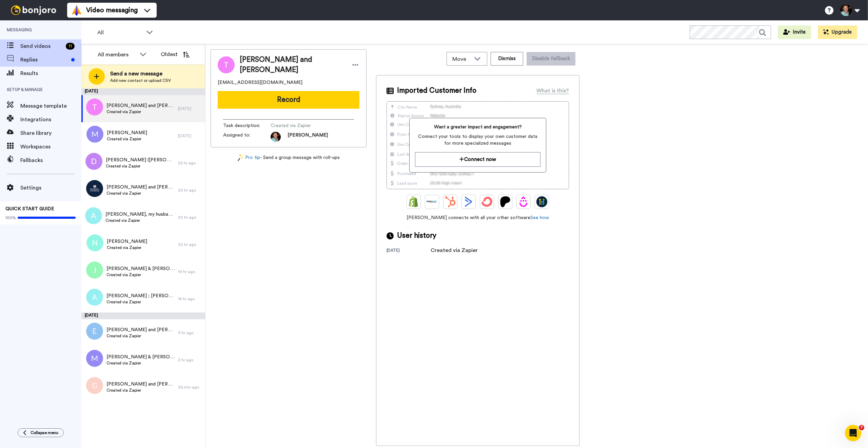 This screenshot has width=868, height=448. Describe the element at coordinates (553, 91) in the screenshot. I see `div: What is this?` at that location.